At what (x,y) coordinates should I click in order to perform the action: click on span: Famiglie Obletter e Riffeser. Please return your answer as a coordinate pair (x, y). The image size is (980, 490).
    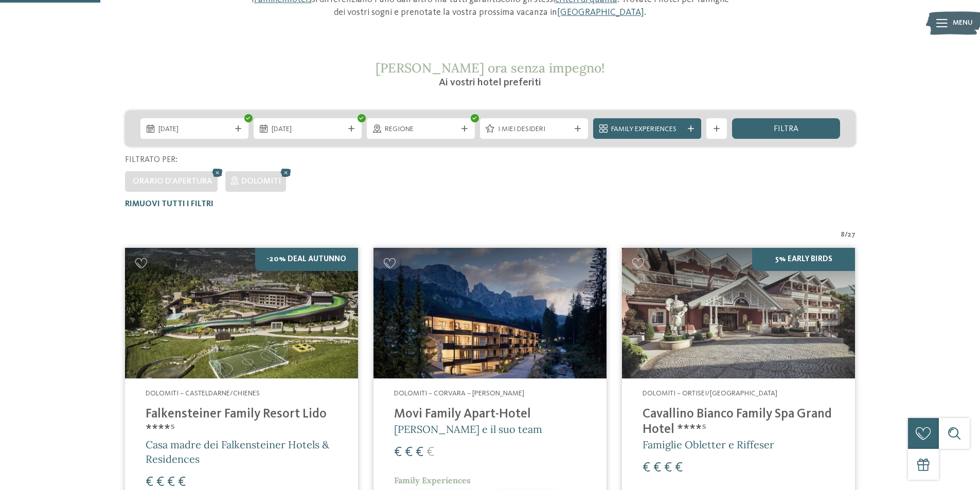
    Looking at the image, I should click on (708, 444).